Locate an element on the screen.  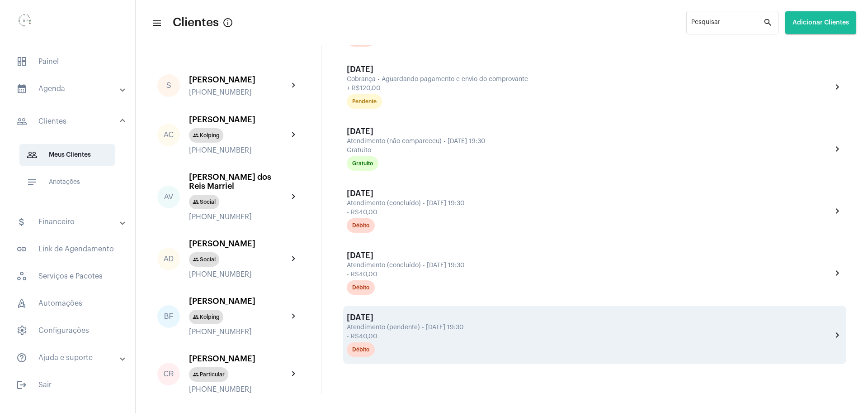
div: + R$120,00 is located at coordinates (588, 88).